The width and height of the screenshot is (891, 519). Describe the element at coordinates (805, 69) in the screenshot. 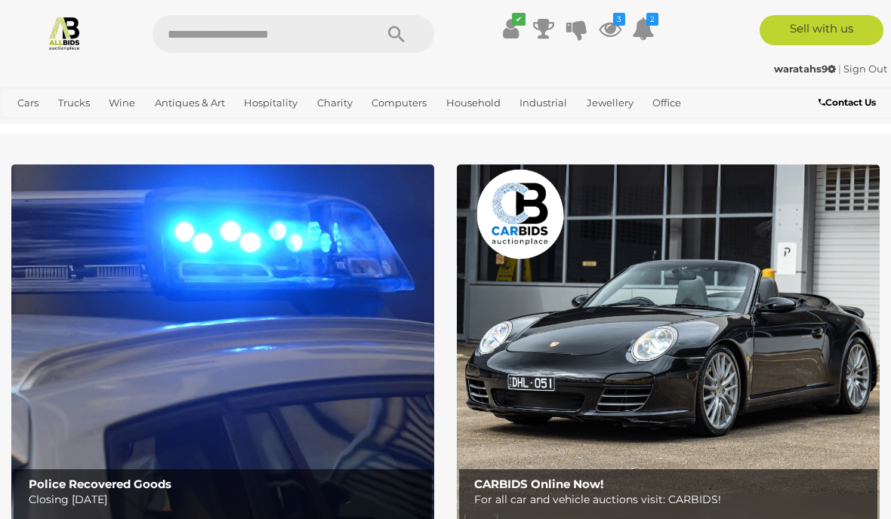

I see `strong: waratahs9` at that location.